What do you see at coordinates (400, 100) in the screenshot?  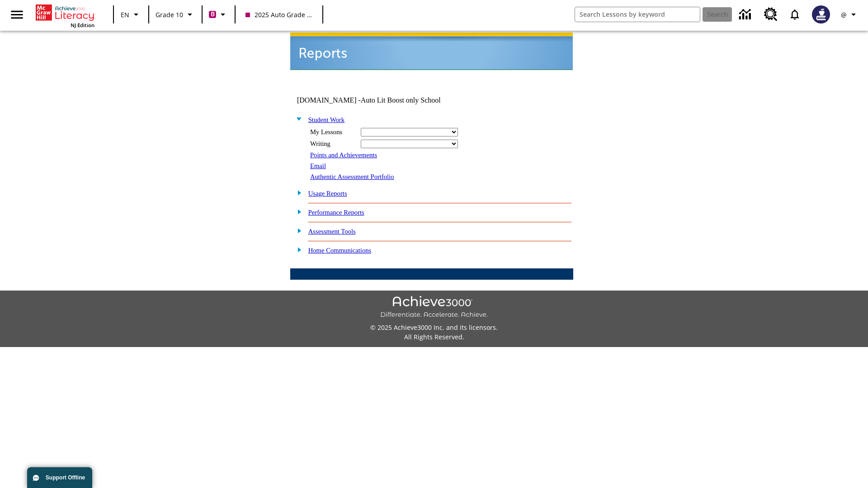 I see `nobr: Auto Lit Boost only School` at bounding box center [400, 100].